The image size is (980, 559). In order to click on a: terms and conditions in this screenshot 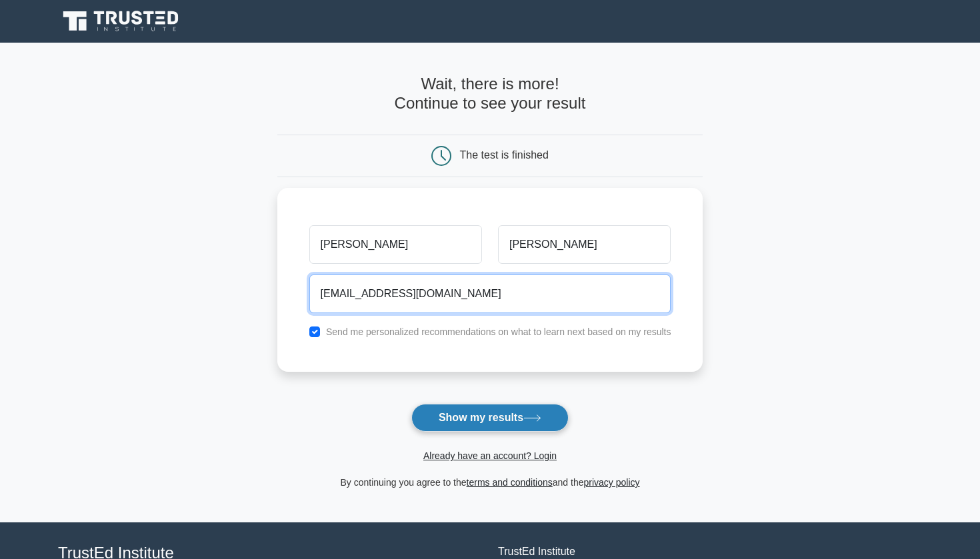, I will do `click(510, 483)`.